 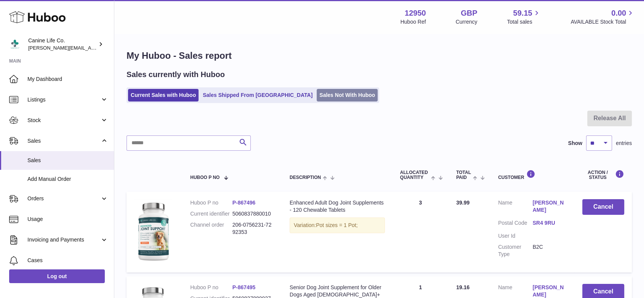 What do you see at coordinates (64, 240) in the screenshot?
I see `span: Invoicing and Payments` at bounding box center [64, 240].